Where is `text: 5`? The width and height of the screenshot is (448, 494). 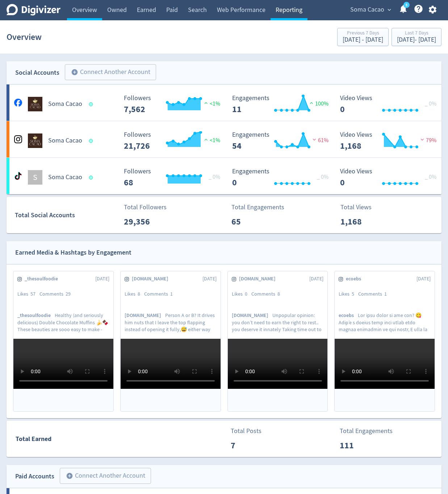
text: 5 is located at coordinates (407, 5).